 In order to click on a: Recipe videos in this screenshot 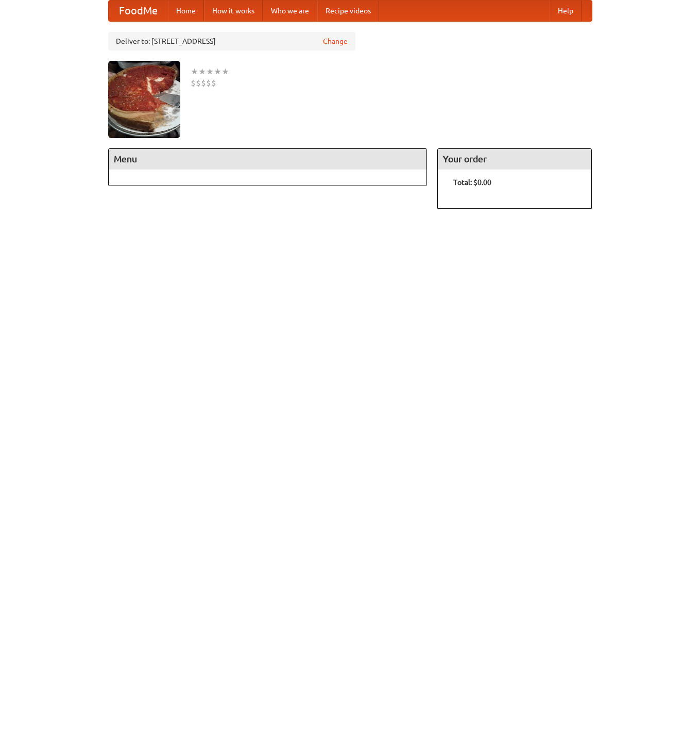, I will do `click(348, 11)`.